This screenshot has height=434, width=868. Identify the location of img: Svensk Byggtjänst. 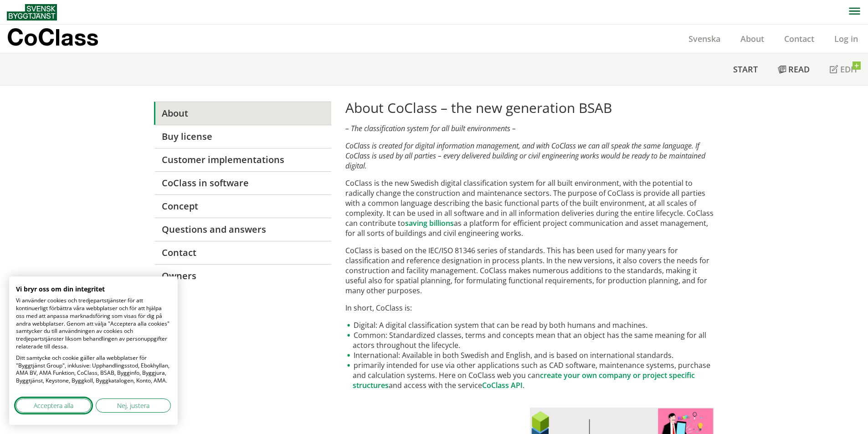
(32, 13).